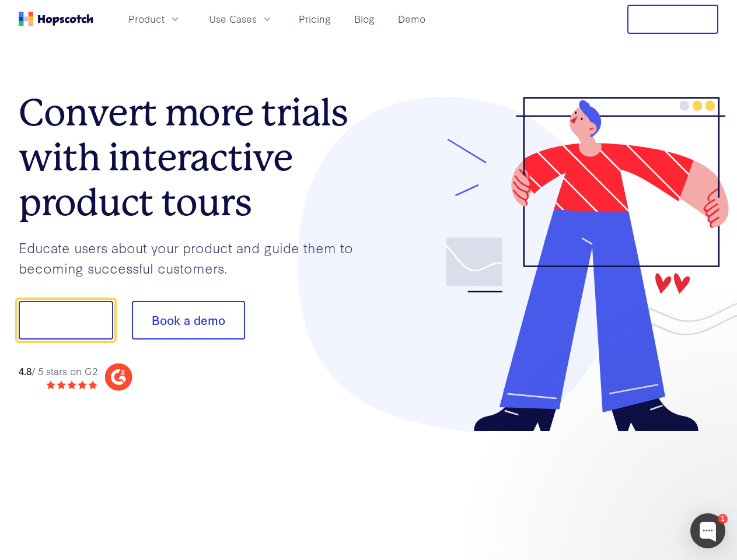 This screenshot has width=737, height=560. What do you see at coordinates (722, 519) in the screenshot?
I see `div: 1` at bounding box center [722, 519].